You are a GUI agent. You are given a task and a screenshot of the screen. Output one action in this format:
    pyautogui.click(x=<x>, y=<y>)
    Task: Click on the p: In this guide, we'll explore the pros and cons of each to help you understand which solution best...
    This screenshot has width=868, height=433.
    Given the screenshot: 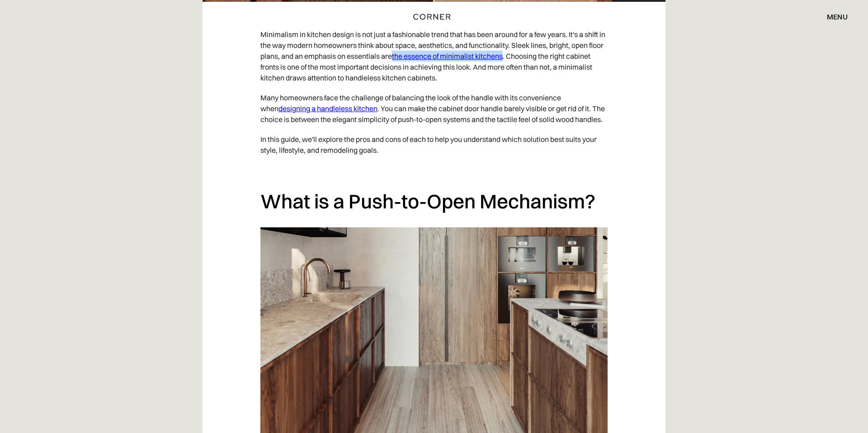 What is the action you would take?
    pyautogui.click(x=434, y=145)
    